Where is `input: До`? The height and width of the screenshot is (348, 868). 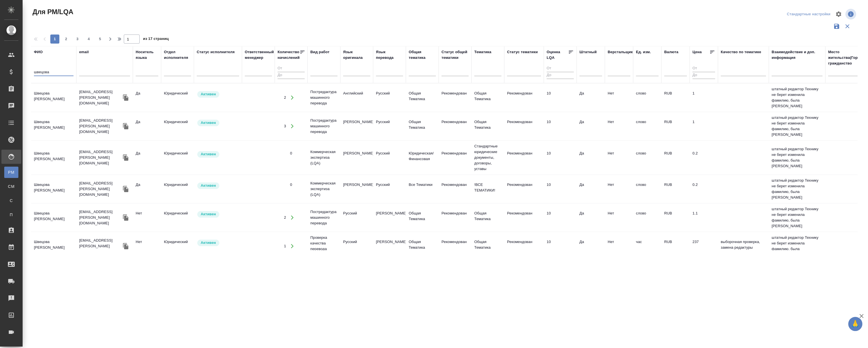 input: До is located at coordinates (291, 75).